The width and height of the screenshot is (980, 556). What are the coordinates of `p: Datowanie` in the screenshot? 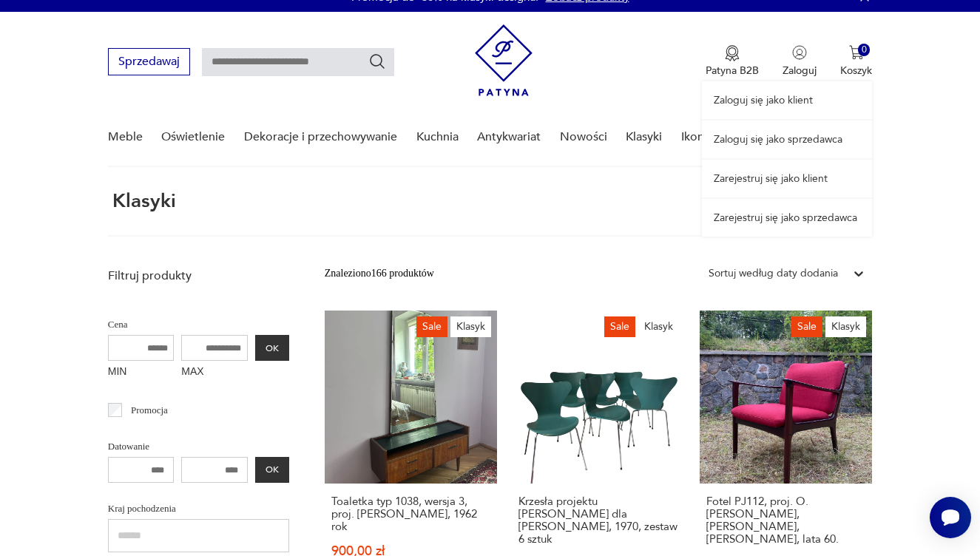 It's located at (198, 447).